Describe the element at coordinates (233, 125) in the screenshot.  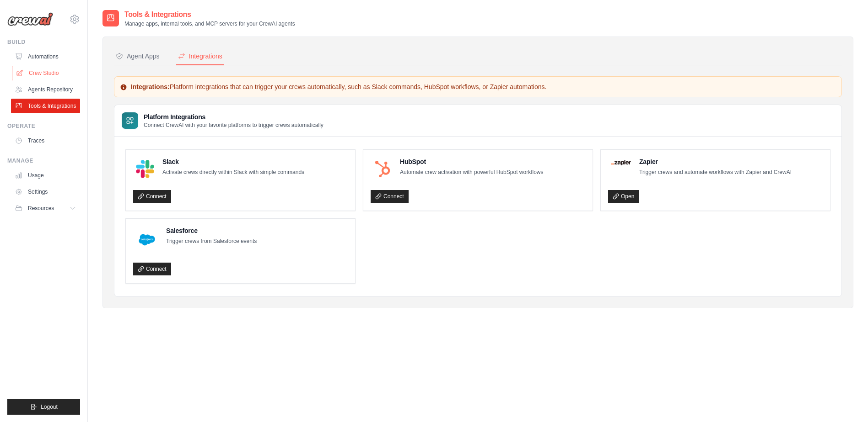
I see `p: Connect CrewAI with your favorite platforms to trigger crews automatically` at that location.